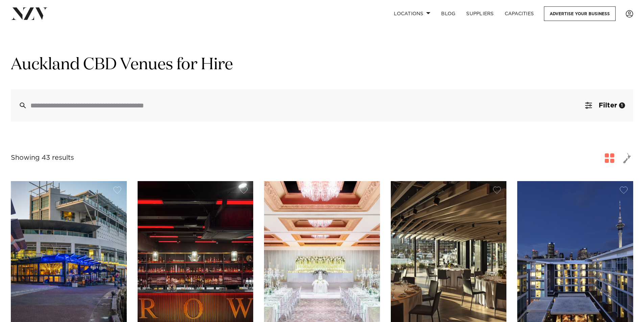 The image size is (644, 322). Describe the element at coordinates (42, 158) in the screenshot. I see `div: Showing 43 results` at that location.